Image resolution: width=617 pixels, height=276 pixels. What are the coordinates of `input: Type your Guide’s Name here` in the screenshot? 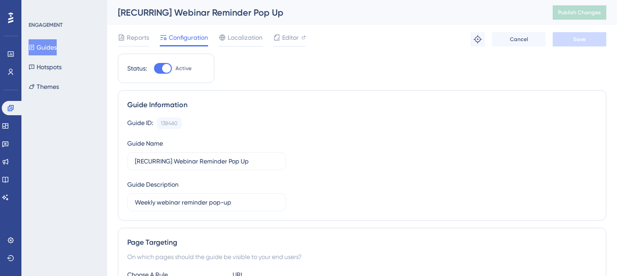 It's located at (207, 161).